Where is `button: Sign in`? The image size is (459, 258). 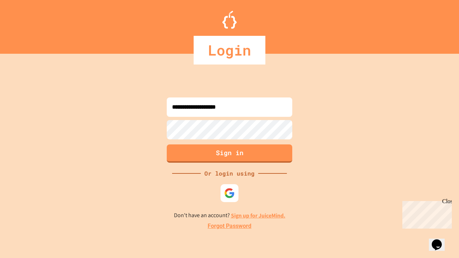 button: Sign in is located at coordinates (230, 154).